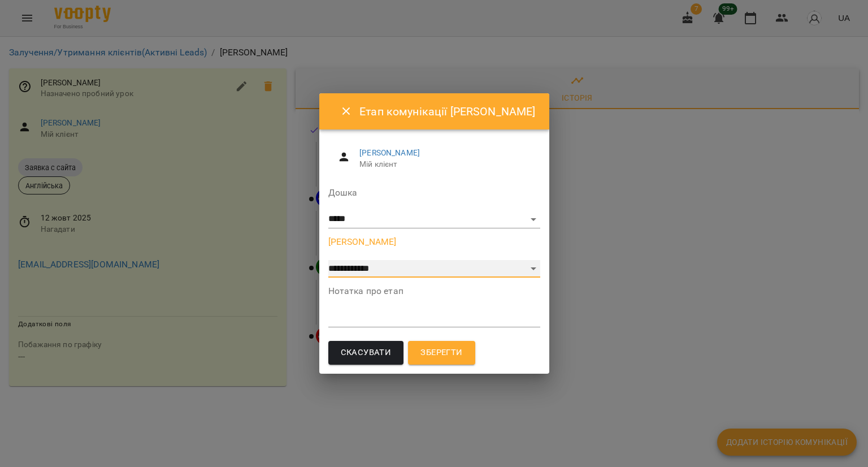  What do you see at coordinates (441, 353) in the screenshot?
I see `span: Зберегти` at bounding box center [441, 353].